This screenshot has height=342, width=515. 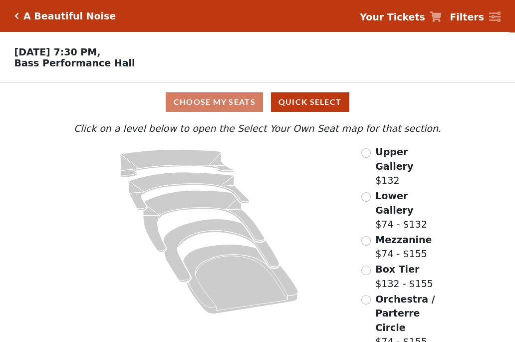 What do you see at coordinates (466, 17) in the screenshot?
I see `strong: Filters` at bounding box center [466, 17].